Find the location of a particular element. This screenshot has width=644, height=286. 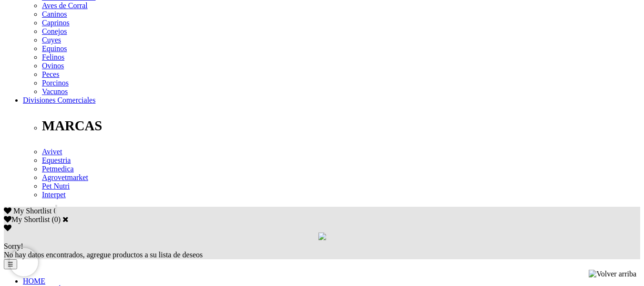

a: HOME is located at coordinates (34, 281).